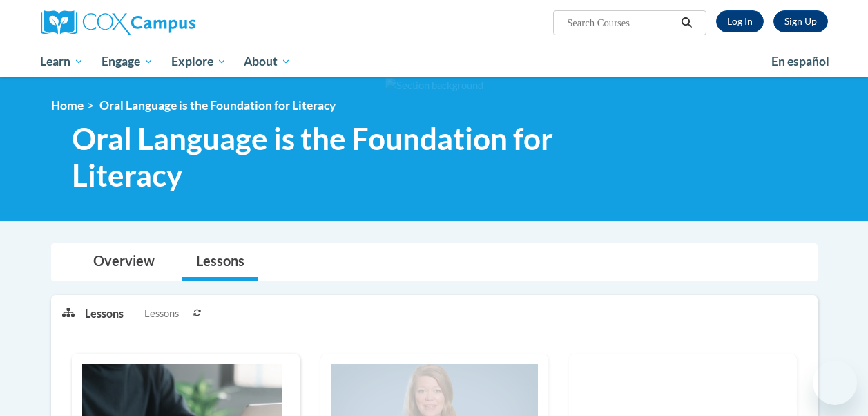 The width and height of the screenshot is (868, 416). What do you see at coordinates (62, 62) in the screenshot?
I see `span: Learn` at bounding box center [62, 62].